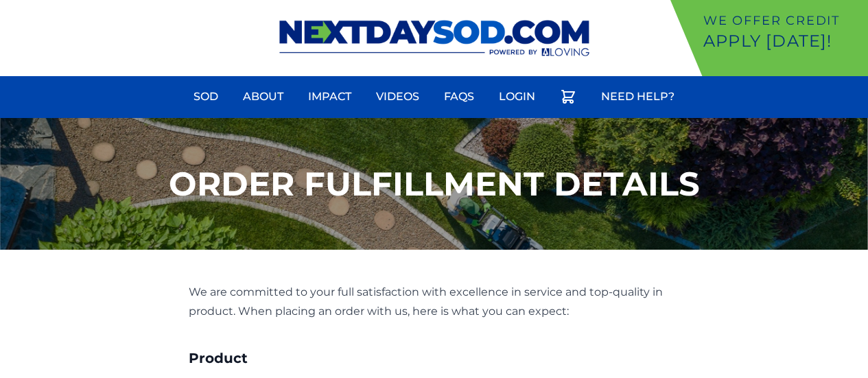 The width and height of the screenshot is (868, 378). What do you see at coordinates (434, 303) in the screenshot?
I see `p: We are committed to your full satisfaction with excellence in service and top-quality in product....` at bounding box center [434, 303].